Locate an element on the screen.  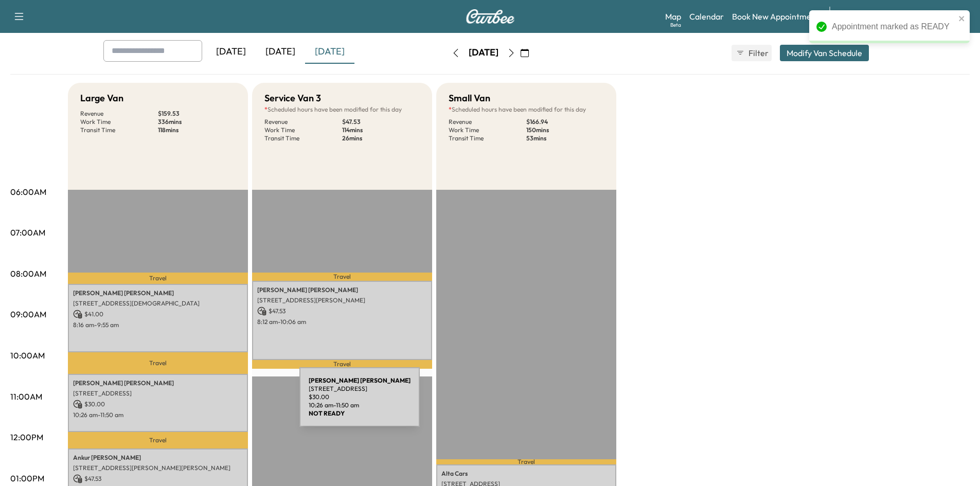
p: 11:00AM is located at coordinates (26, 397).